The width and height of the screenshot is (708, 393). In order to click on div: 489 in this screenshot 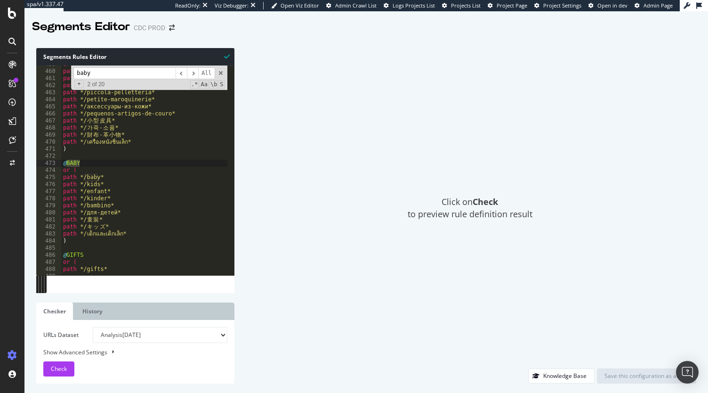, I will do `click(48, 276)`.